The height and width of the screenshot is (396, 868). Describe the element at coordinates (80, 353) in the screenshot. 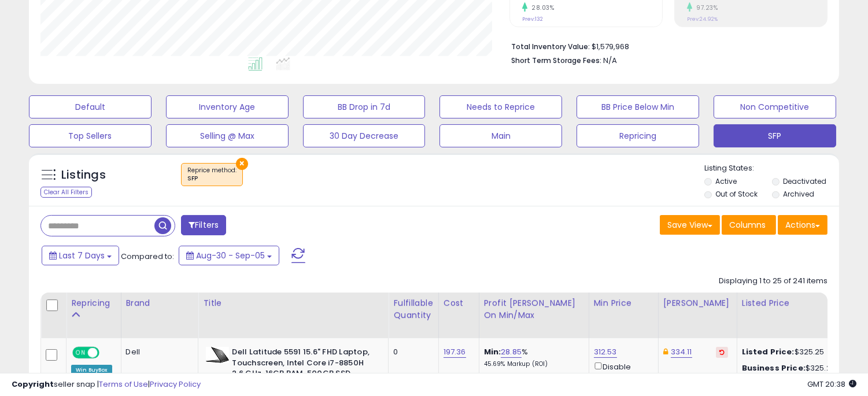

I see `span: ON` at that location.